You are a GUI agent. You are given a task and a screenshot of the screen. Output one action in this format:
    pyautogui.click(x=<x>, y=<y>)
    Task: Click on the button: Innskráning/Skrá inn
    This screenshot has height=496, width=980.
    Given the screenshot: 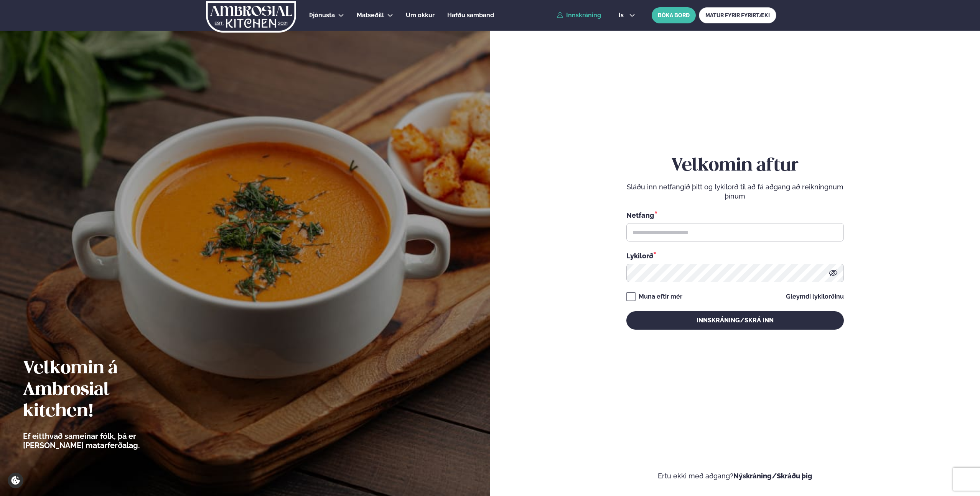 What is the action you would take?
    pyautogui.click(x=735, y=320)
    